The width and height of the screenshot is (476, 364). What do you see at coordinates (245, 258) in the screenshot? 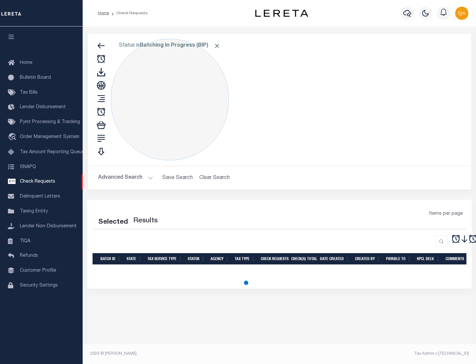
I see `th: Tax Type` at bounding box center [245, 258].